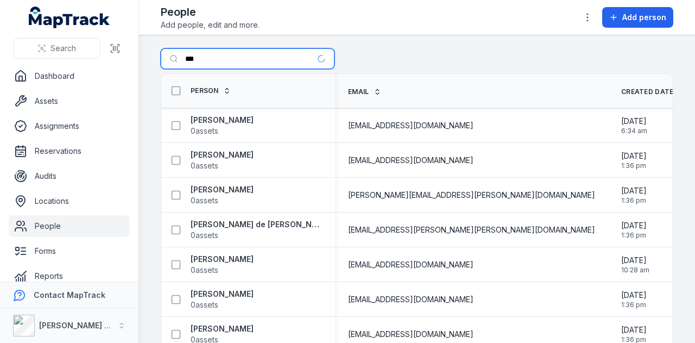 The image size is (695, 343). What do you see at coordinates (634, 131) in the screenshot?
I see `span: 6:34 am` at bounding box center [634, 131].